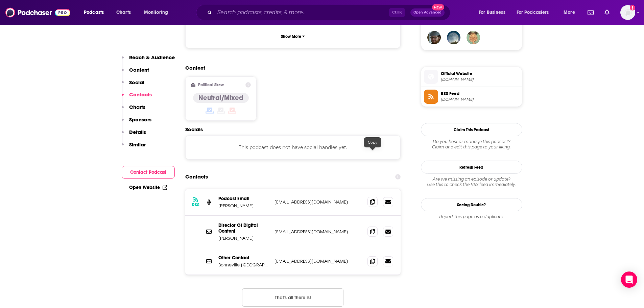 This screenshot has height=308, width=644. Describe the element at coordinates (629, 280) in the screenshot. I see `div: Open Intercom Messenger` at that location.